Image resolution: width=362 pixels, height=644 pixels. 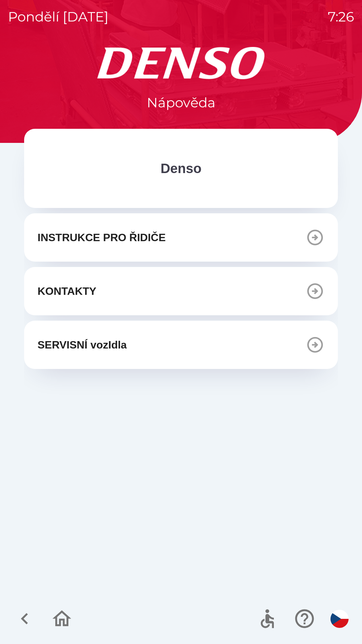 I want to click on p: SERVISNÍ vozIdla, so click(x=82, y=344).